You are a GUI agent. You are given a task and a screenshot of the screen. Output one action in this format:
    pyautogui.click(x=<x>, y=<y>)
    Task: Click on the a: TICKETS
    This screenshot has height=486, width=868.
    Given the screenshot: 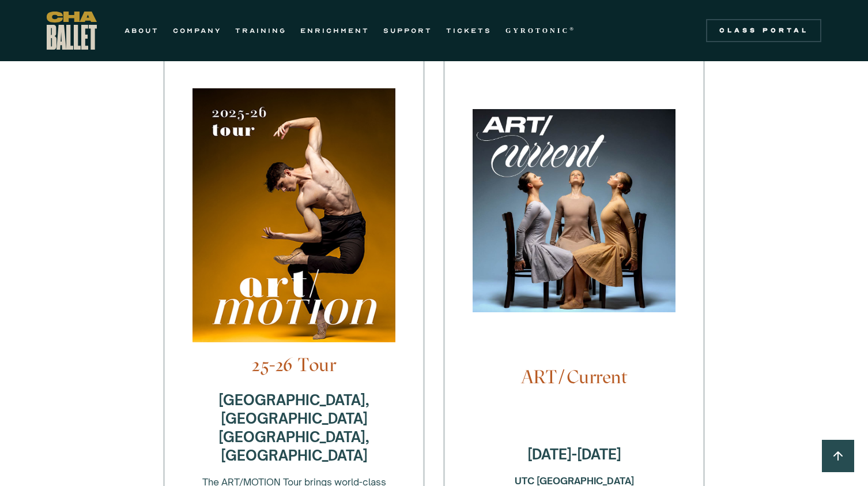 What is the action you would take?
    pyautogui.click(x=469, y=31)
    